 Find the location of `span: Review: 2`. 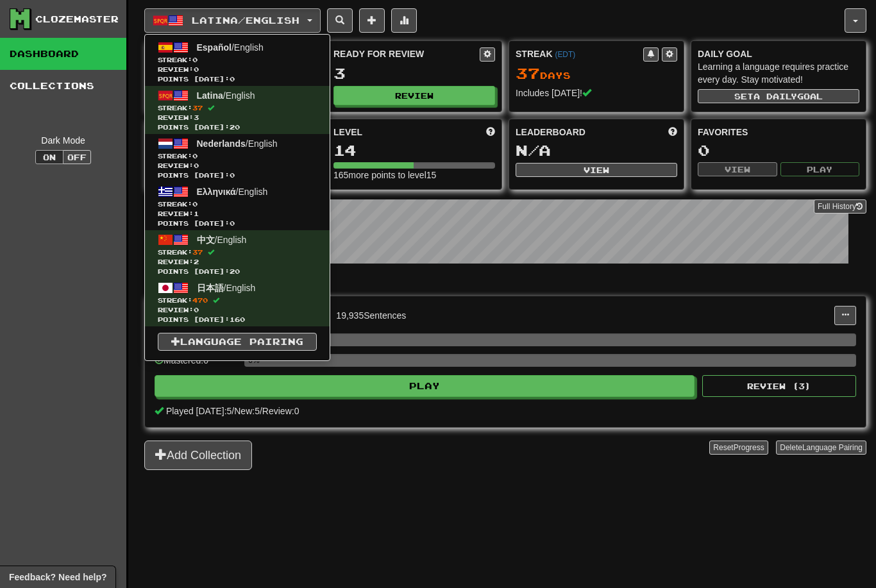

span: Review: 2 is located at coordinates (238, 261).